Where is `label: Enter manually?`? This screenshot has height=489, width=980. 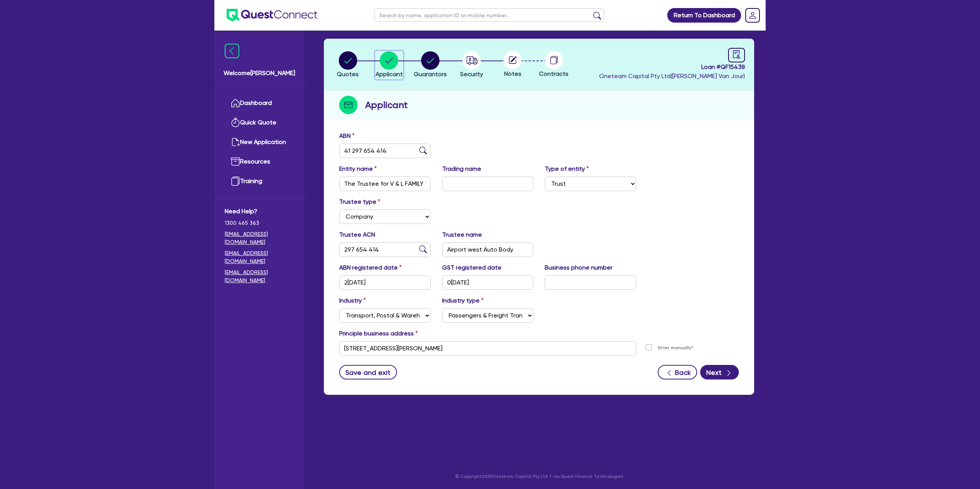 label: Enter manually? is located at coordinates (675, 348).